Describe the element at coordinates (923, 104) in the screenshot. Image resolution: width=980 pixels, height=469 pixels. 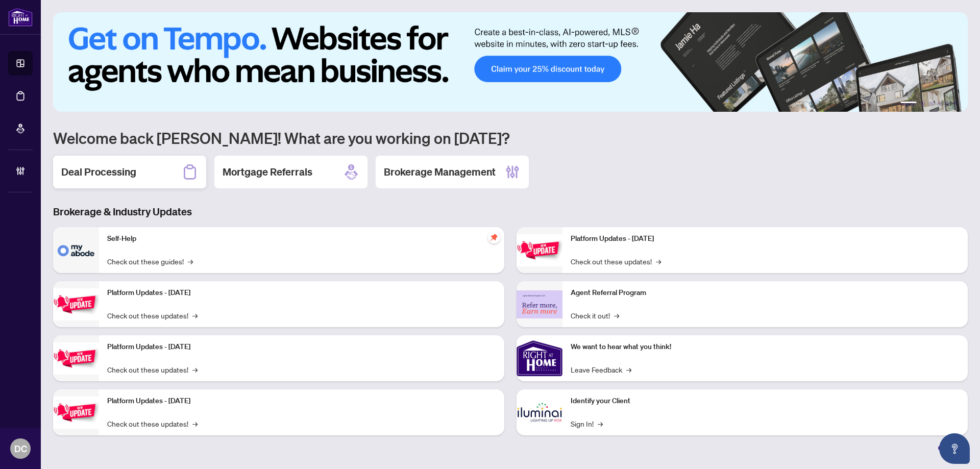
I see `button: 2` at that location.